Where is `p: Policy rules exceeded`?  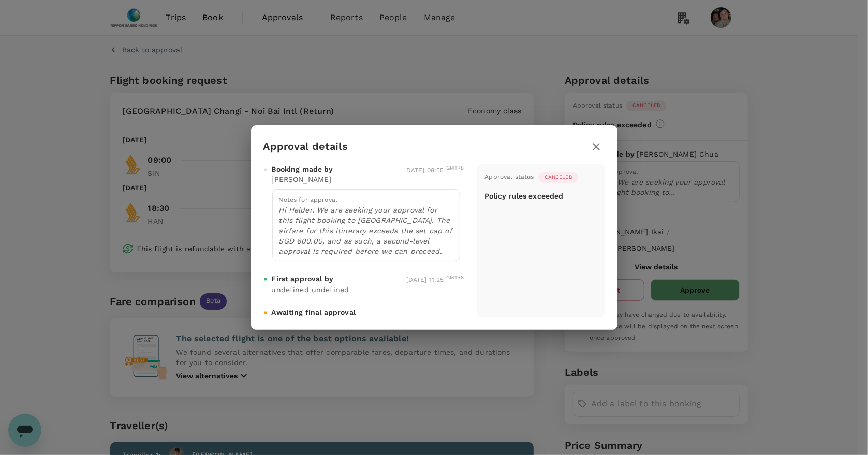
p: Policy rules exceeded is located at coordinates (524, 196).